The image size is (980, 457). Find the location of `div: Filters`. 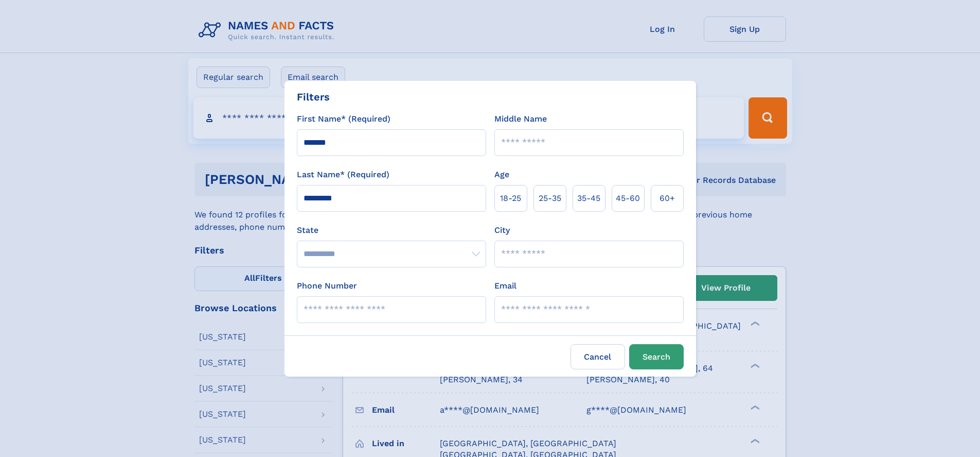

div: Filters is located at coordinates (313, 97).